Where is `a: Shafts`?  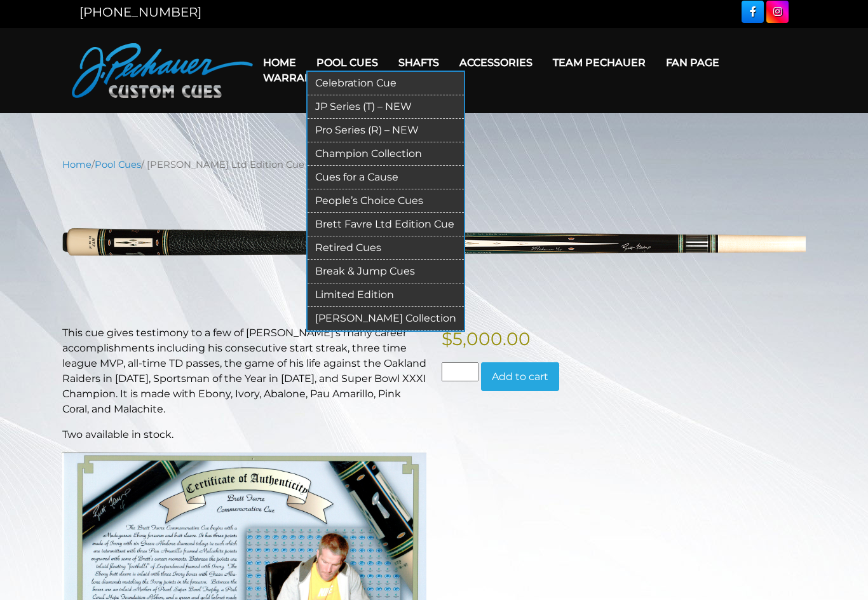 a: Shafts is located at coordinates (419, 63).